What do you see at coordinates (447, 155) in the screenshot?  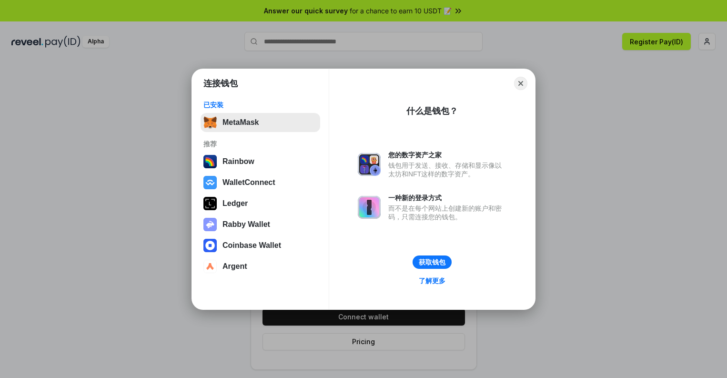 I see `div: 您的数字资产之家` at bounding box center [447, 155].